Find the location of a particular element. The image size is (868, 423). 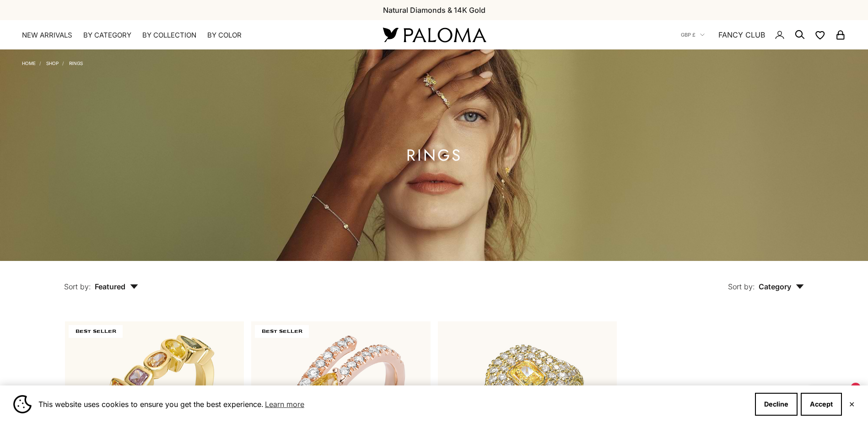

nav: Breadcrumb is located at coordinates (52, 62).